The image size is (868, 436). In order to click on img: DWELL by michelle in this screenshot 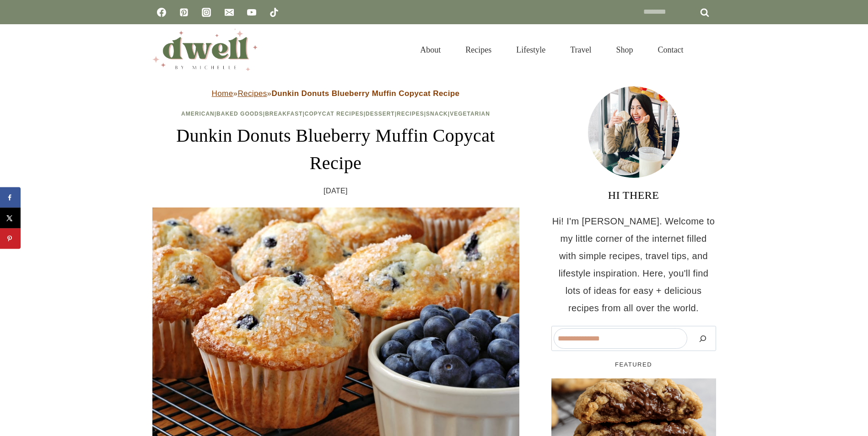, I will do `click(205, 50)`.